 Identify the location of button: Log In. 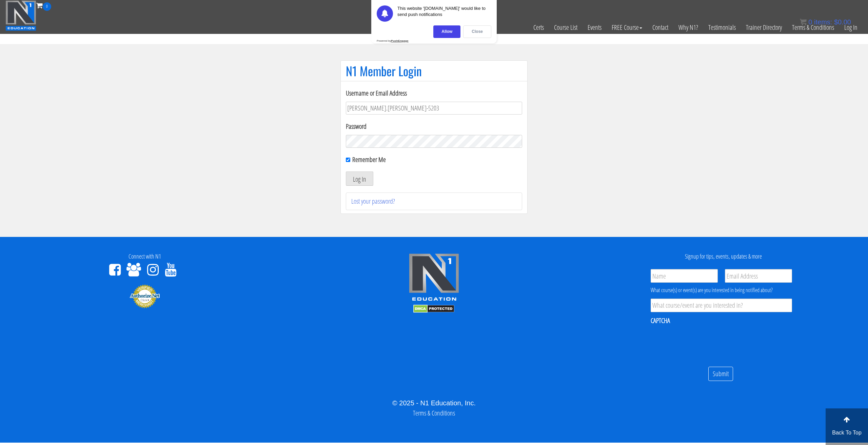
(359, 179).